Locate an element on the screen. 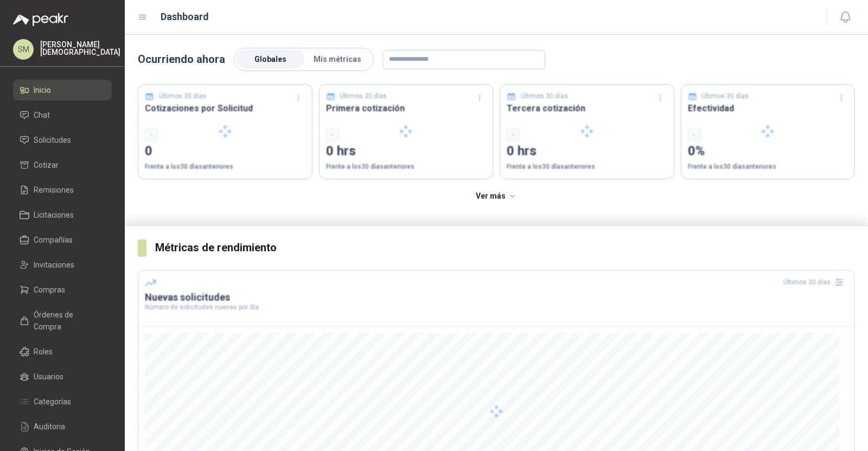 The image size is (868, 451). span: Auditoria is located at coordinates (49, 427).